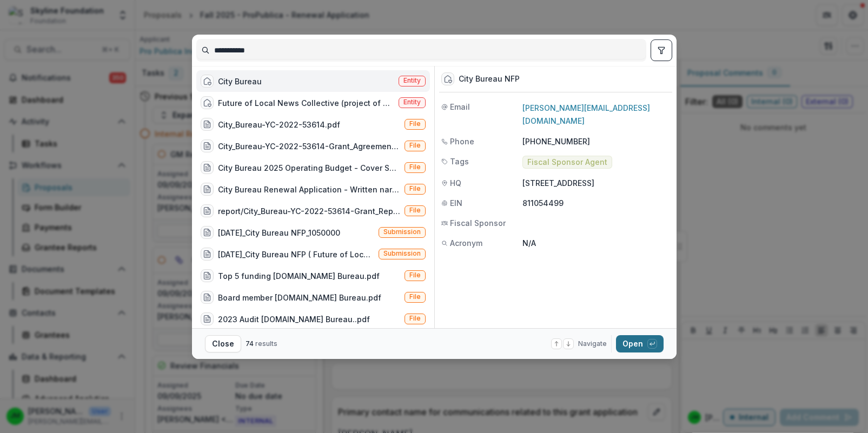 This screenshot has width=868, height=433. Describe the element at coordinates (489, 79) in the screenshot. I see `div: City Bureau NFP` at that location.